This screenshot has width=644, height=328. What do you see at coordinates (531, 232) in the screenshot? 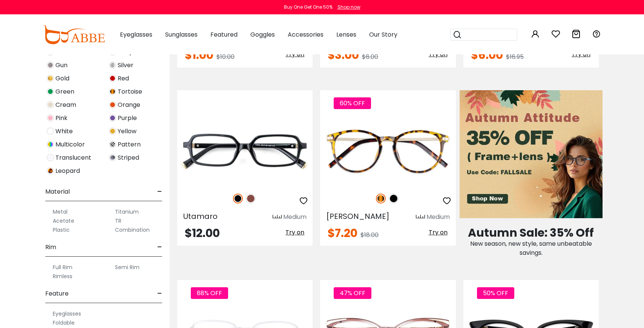
I see `span: Autumn Sale: 35% Off` at bounding box center [531, 232].